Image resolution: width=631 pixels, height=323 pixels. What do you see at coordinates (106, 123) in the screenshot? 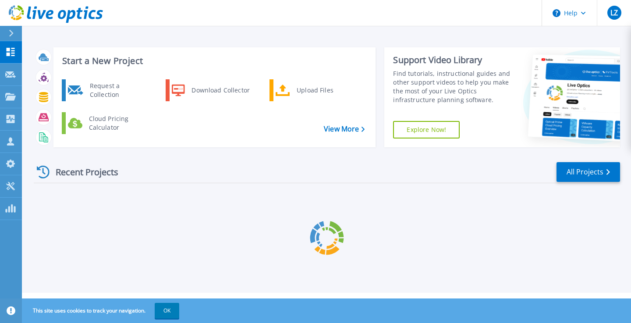
I see `a: Cloud Pricing Calculator` at bounding box center [106, 123].